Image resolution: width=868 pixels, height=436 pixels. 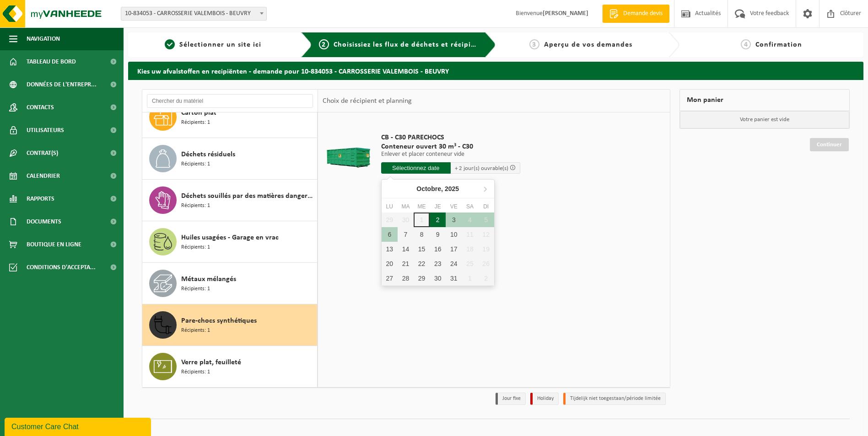 I want to click on div: 9, so click(x=437, y=234).